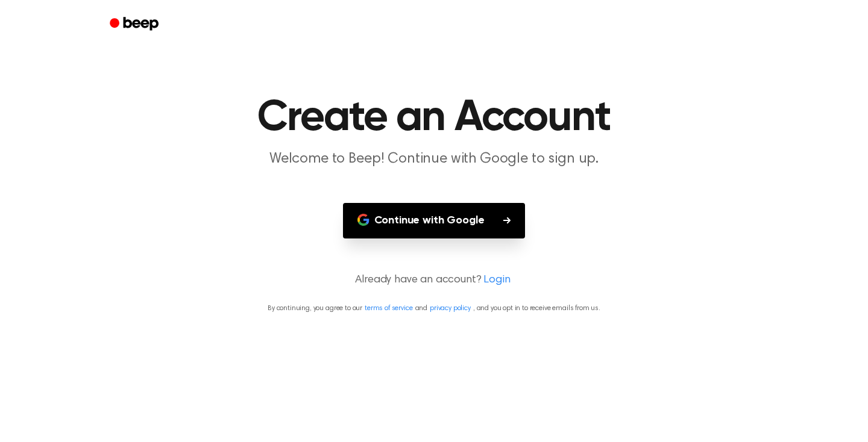 Image resolution: width=868 pixels, height=442 pixels. I want to click on a: Login, so click(497, 280).